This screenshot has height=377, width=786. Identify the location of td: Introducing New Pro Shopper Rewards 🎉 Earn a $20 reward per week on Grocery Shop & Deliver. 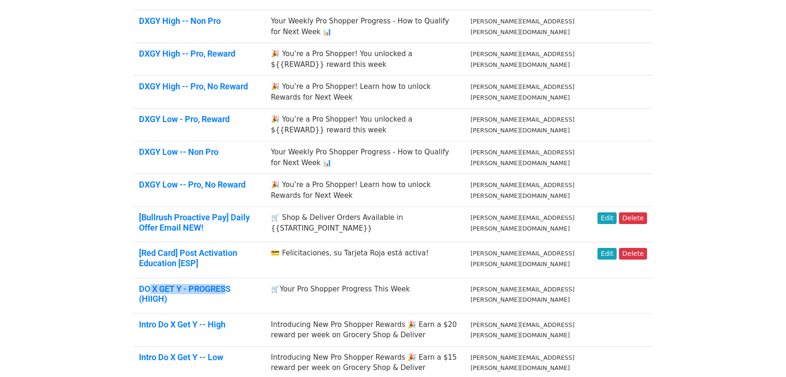
(365, 330).